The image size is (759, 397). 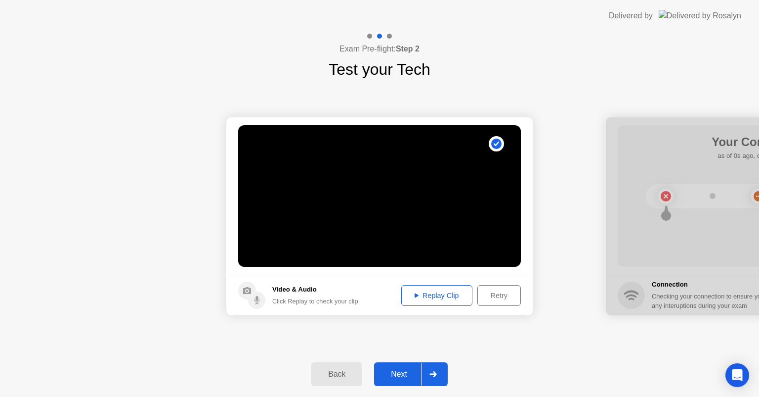 What do you see at coordinates (738, 375) in the screenshot?
I see `div: Open Intercom Messenger` at bounding box center [738, 375].